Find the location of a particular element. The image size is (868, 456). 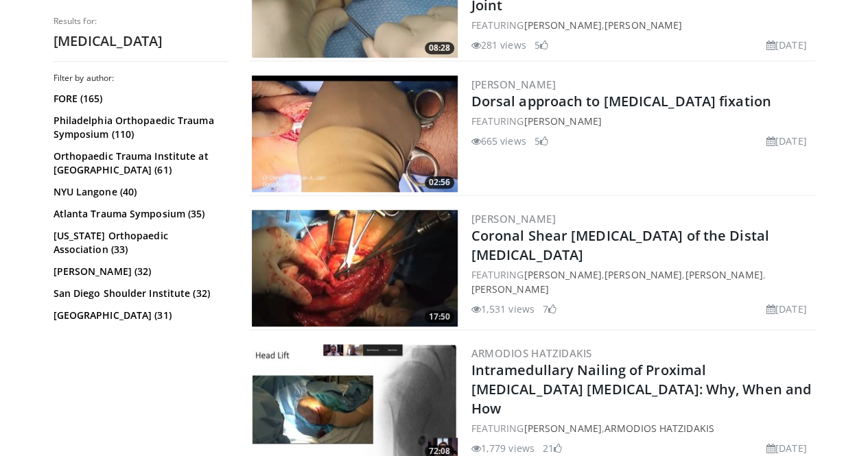

p: Results for: is located at coordinates (141, 21).